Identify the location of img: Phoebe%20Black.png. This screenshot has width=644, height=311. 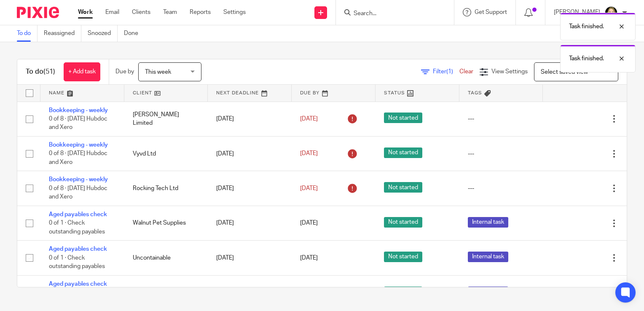
(611, 12).